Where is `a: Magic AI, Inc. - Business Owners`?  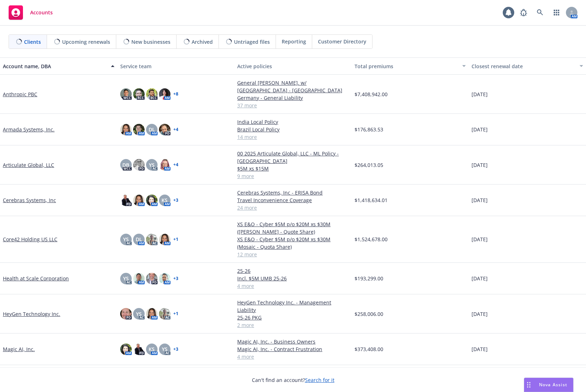 a: Magic AI, Inc. - Business Owners is located at coordinates (293, 341).